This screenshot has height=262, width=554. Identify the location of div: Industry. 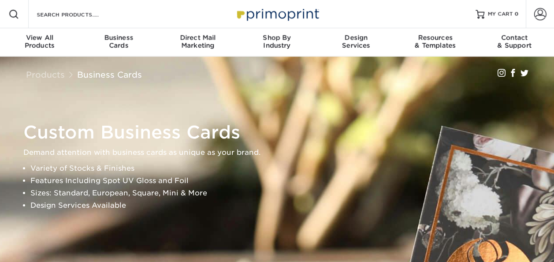
(277, 41).